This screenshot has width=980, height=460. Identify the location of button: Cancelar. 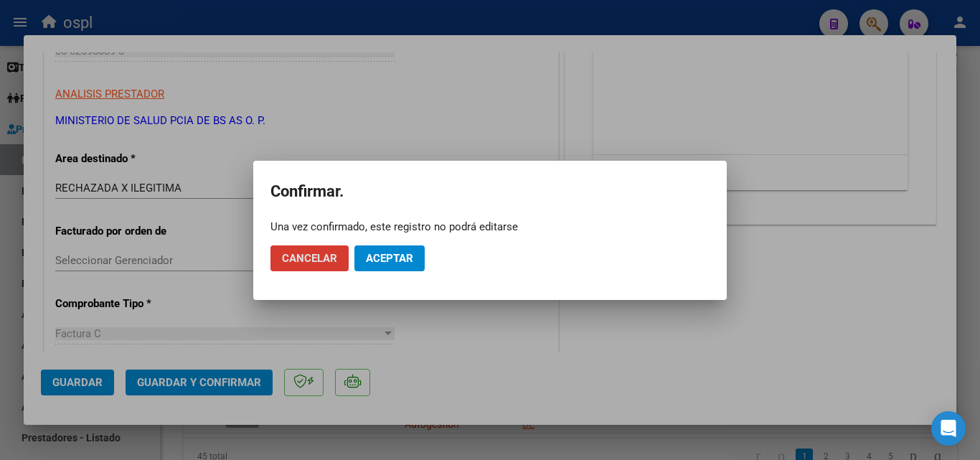
(309, 258).